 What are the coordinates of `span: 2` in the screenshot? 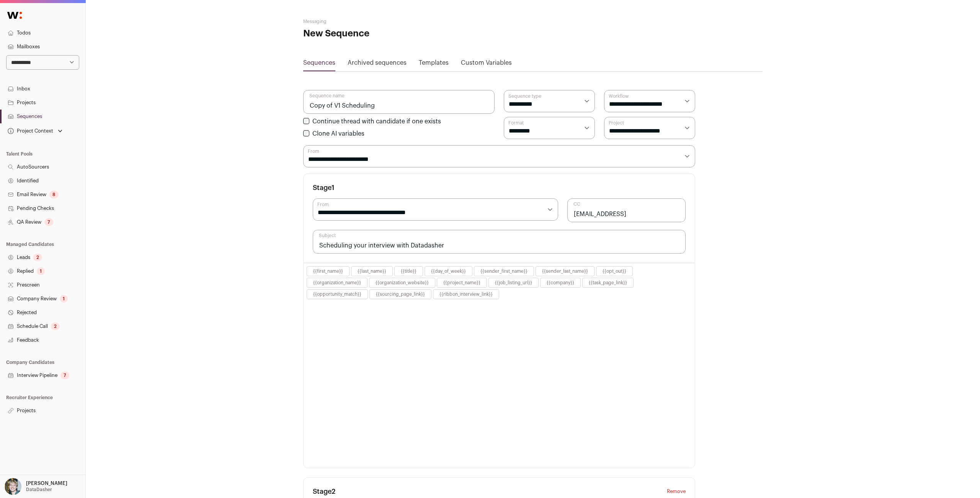 It's located at (334, 491).